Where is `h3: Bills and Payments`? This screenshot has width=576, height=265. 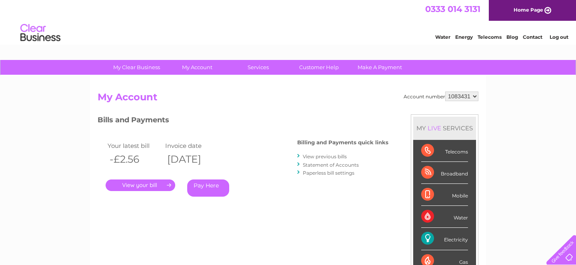 h3: Bills and Payments is located at coordinates (243, 121).